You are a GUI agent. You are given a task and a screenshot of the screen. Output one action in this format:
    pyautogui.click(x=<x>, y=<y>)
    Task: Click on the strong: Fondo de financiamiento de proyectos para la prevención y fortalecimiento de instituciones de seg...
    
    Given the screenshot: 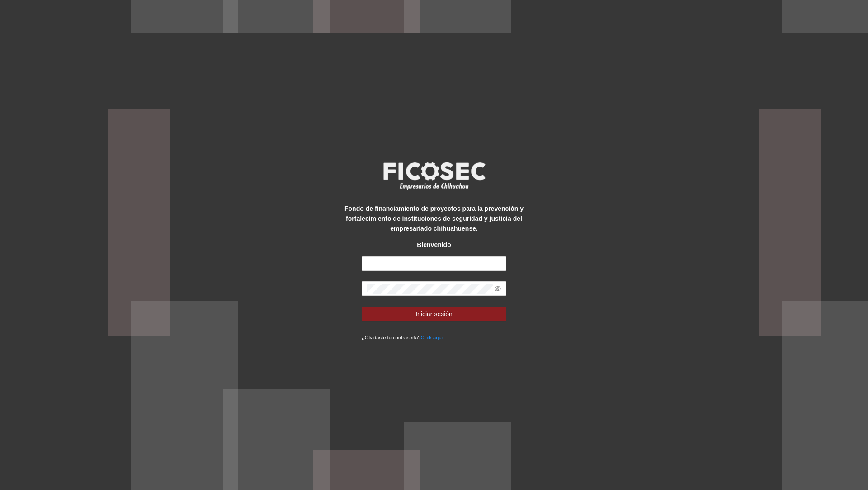 What is the action you would take?
    pyautogui.click(x=434, y=218)
    